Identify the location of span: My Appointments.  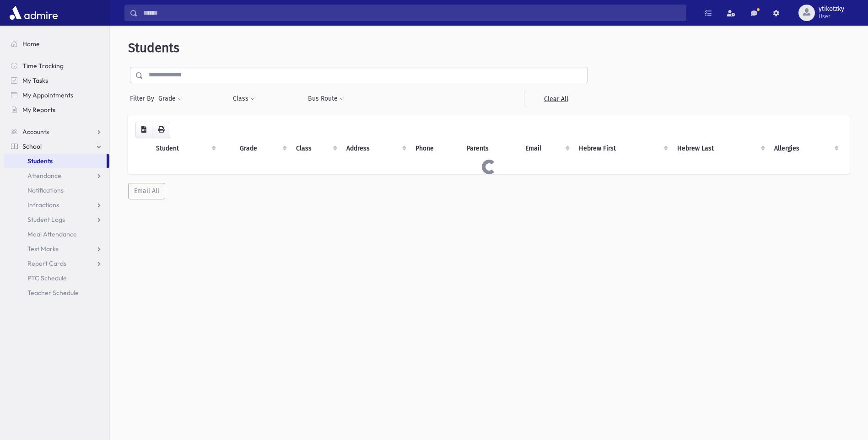
(48, 95).